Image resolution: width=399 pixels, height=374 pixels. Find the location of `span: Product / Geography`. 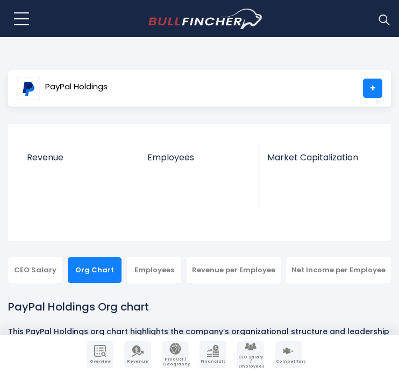

span: Product / Geography is located at coordinates (175, 361).